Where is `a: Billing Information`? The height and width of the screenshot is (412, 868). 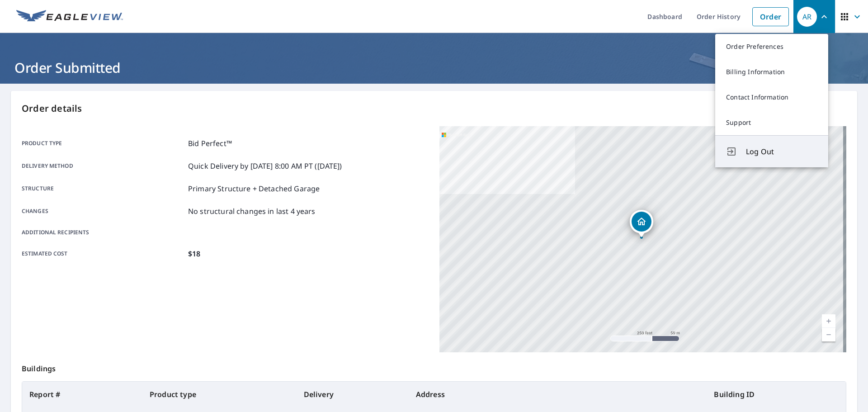 a: Billing Information is located at coordinates (772, 72).